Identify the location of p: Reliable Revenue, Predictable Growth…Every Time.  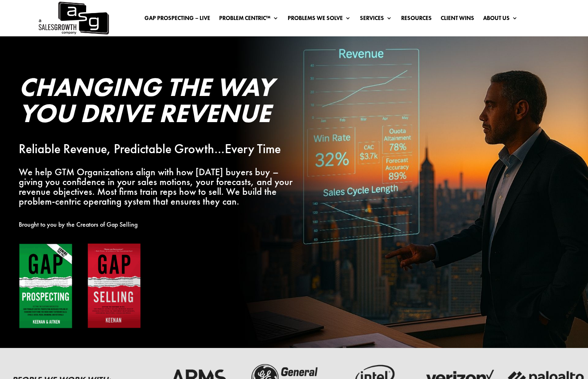
(161, 149).